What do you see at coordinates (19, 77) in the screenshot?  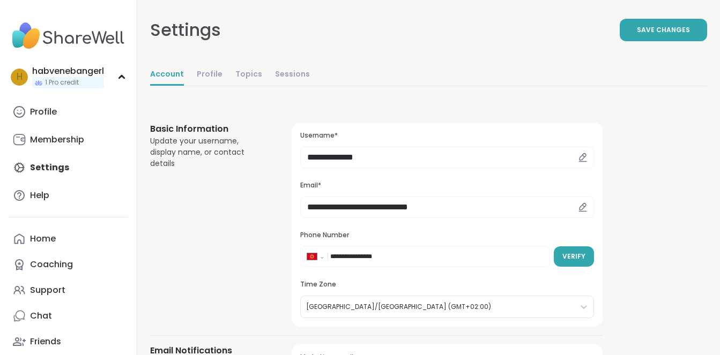 I see `span: h` at bounding box center [19, 77].